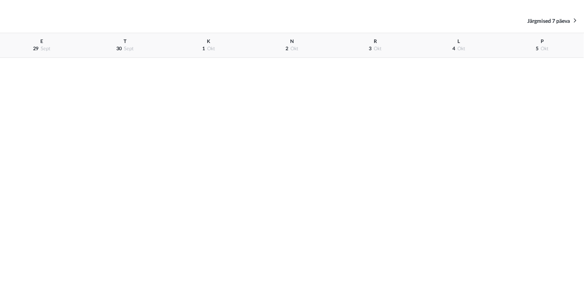 The width and height of the screenshot is (584, 301). What do you see at coordinates (454, 49) in the screenshot?
I see `span: 4` at bounding box center [454, 49].